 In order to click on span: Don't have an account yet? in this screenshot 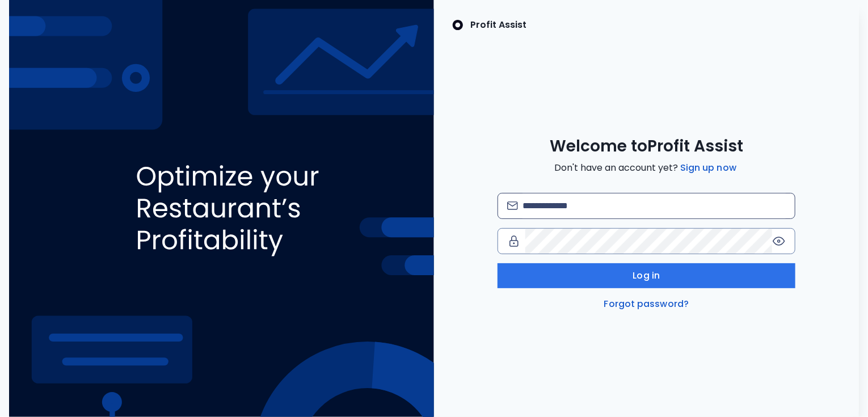, I will do `click(646, 168)`.